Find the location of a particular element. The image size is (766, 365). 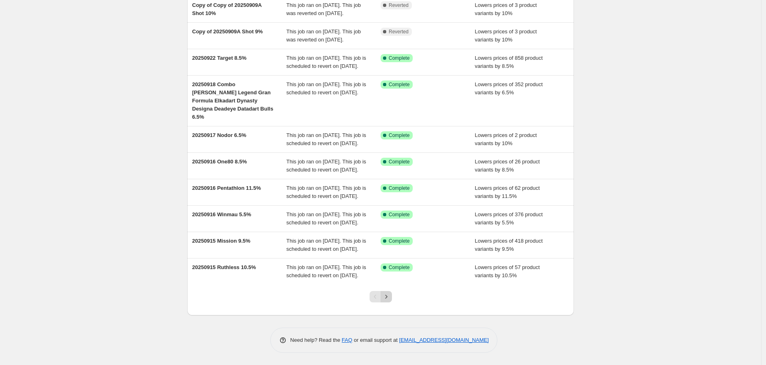

span: Lowers prices of 2 product variants by 10% is located at coordinates (506, 139).